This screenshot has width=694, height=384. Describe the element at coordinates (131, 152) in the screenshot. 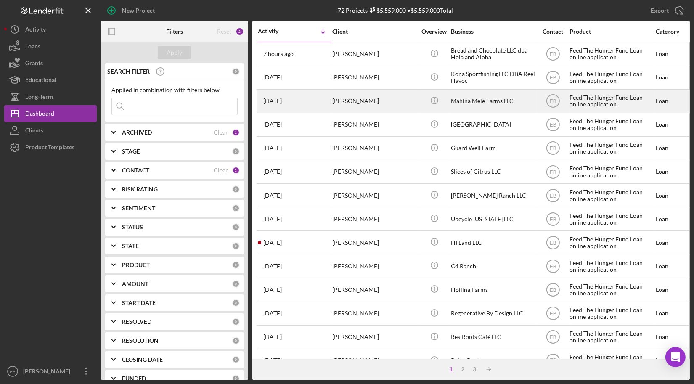

I see `b: STAGE` at that location.